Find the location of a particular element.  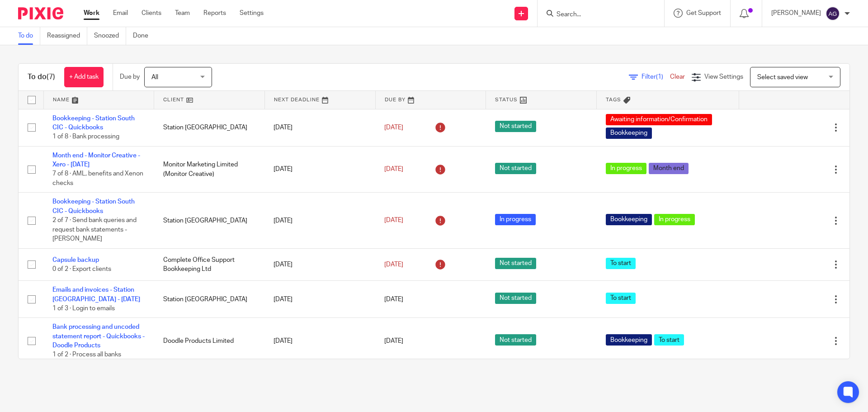

span: 7 of 8 · AML, benefits and Xenon checks is located at coordinates (98, 179).